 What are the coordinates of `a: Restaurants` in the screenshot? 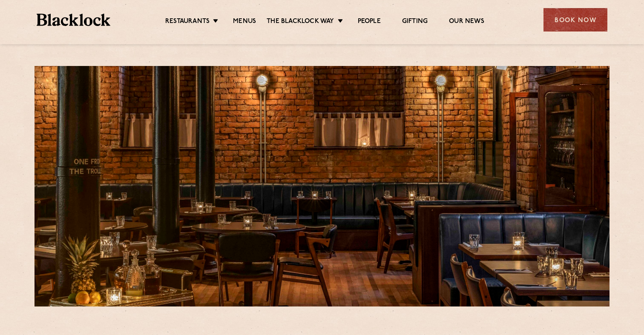 It's located at (187, 22).